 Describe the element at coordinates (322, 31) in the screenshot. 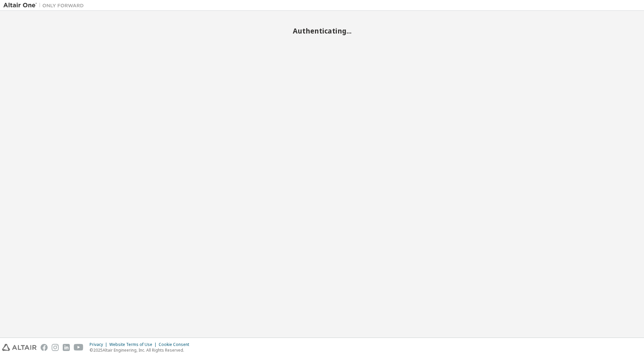

I see `h2: Authenticating...` at that location.